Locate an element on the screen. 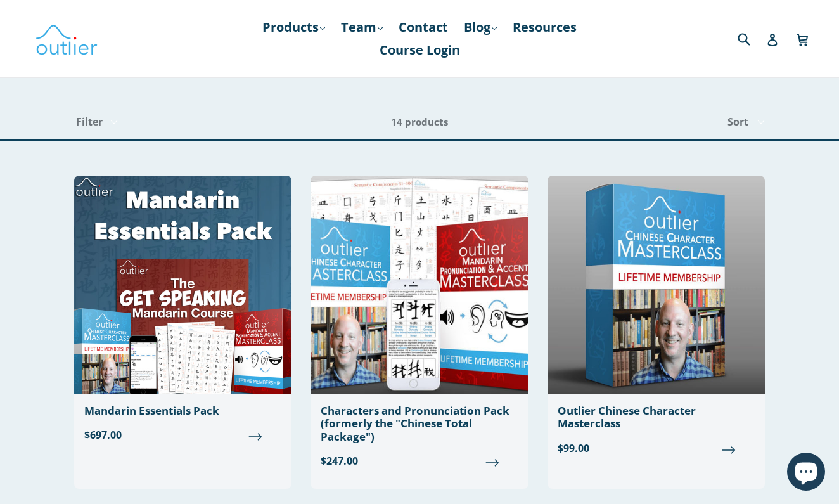 The image size is (839, 504). a: Blog is located at coordinates (481, 27).